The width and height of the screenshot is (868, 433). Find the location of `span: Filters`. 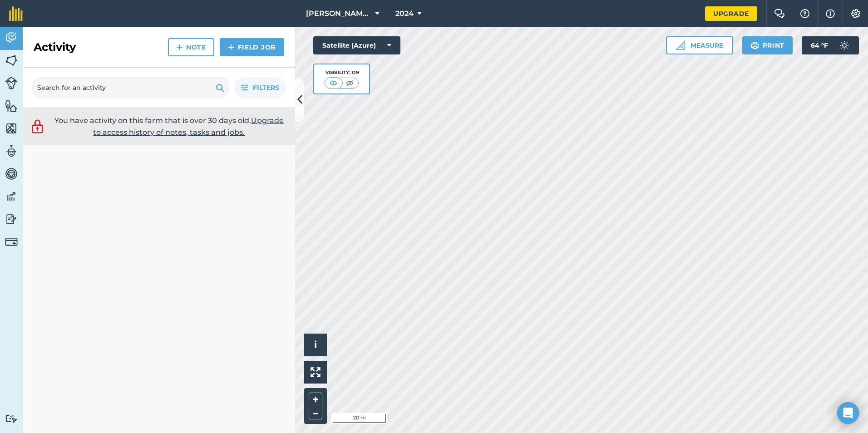

span: Filters is located at coordinates (266, 88).